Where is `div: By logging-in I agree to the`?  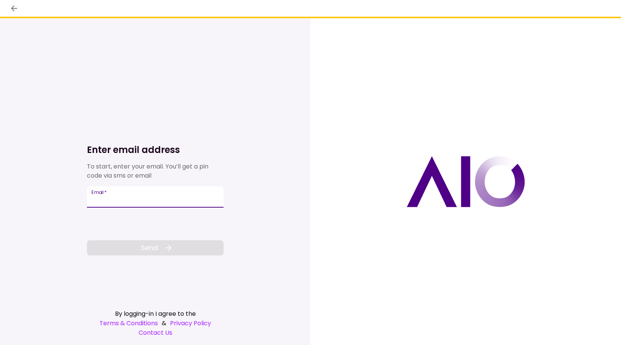
div: By logging-in I agree to the is located at coordinates (155, 314).